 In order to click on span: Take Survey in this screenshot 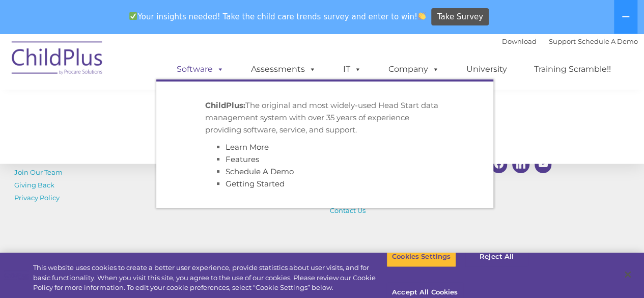, I will do `click(460, 17)`.